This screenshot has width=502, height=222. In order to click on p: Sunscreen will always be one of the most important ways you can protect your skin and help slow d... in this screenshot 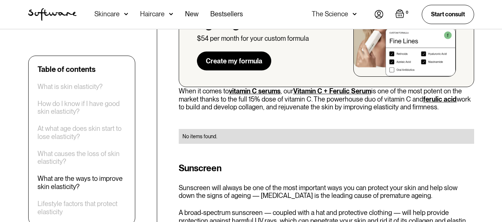, I will do `click(326, 192)`.